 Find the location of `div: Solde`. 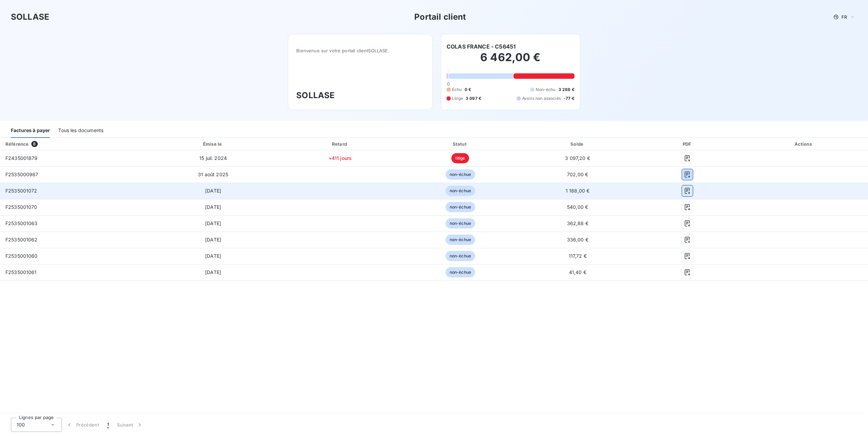

div: Solde is located at coordinates (578, 144).